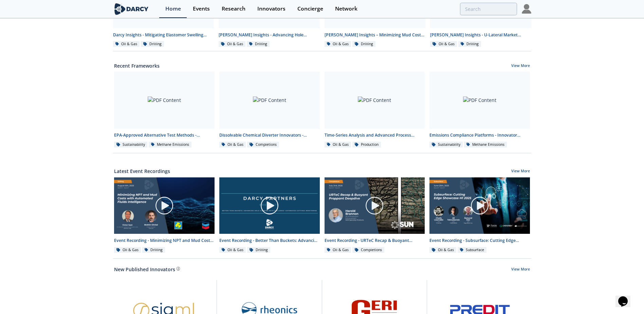 This screenshot has width=644, height=314. What do you see at coordinates (375, 215) in the screenshot?
I see `a: Video Content Event Recording - URTeC Recap & Buoyant Proppant Deepdive Oil & Gas Completions` at bounding box center [375, 215].